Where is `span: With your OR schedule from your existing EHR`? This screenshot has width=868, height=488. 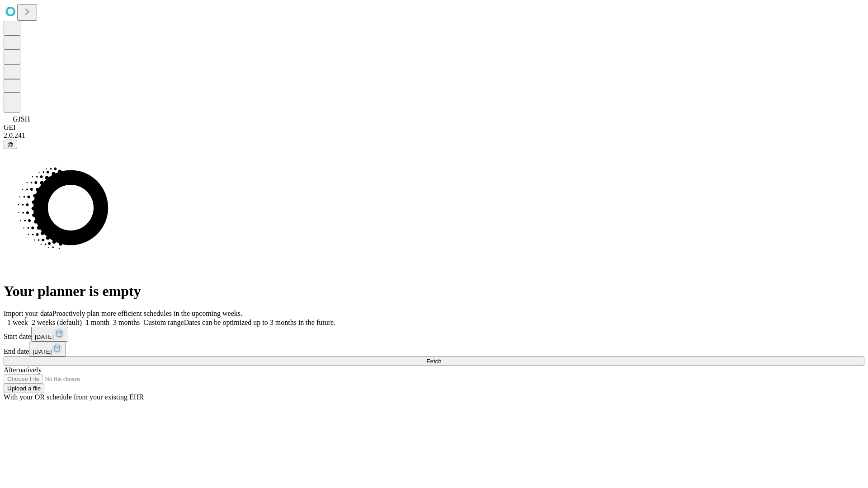
span: With your OR schedule from your existing EHR is located at coordinates (73, 396).